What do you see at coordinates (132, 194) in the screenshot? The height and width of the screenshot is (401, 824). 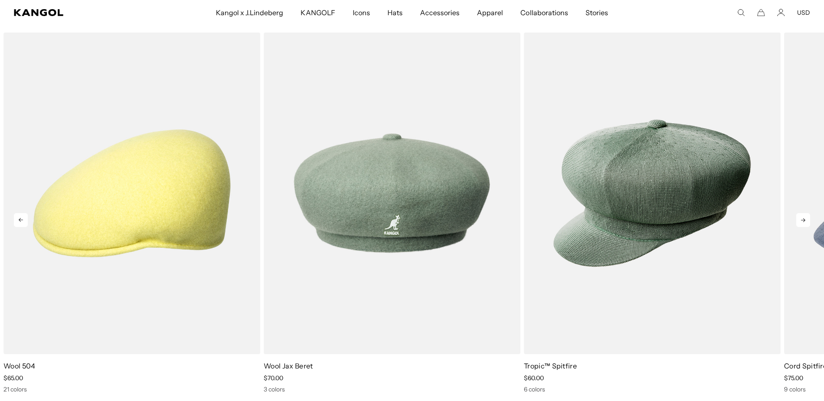 I see `img: Wool 504` at bounding box center [132, 194].